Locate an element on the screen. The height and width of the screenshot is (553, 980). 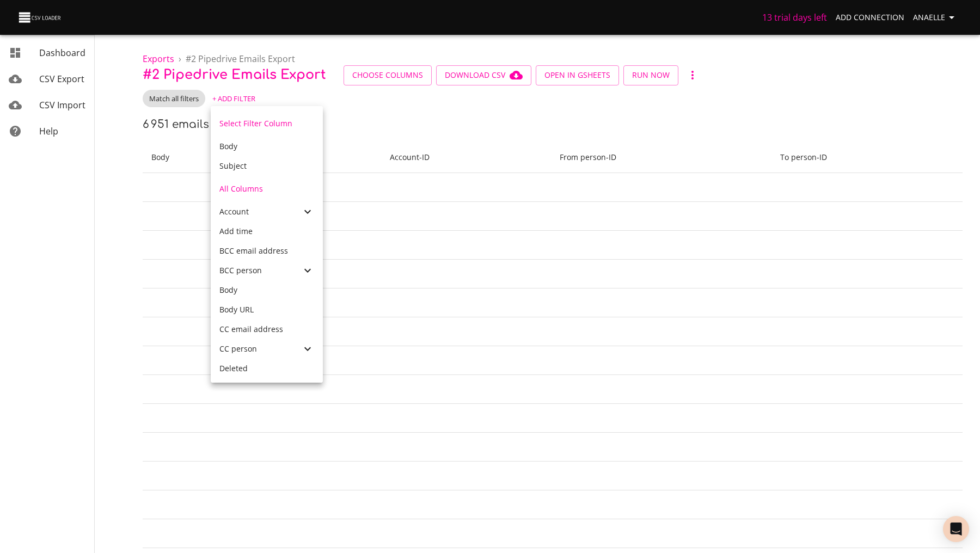
div: Open Intercom Messenger is located at coordinates (956, 529).